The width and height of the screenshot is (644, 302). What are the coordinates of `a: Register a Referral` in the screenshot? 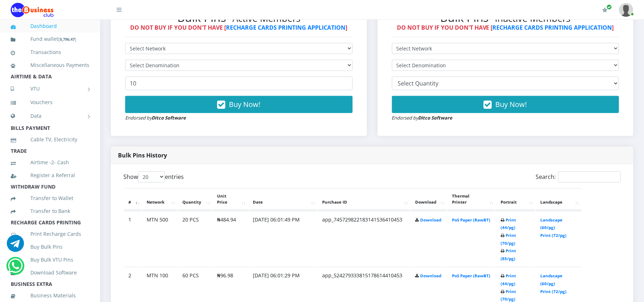 It's located at (50, 175).